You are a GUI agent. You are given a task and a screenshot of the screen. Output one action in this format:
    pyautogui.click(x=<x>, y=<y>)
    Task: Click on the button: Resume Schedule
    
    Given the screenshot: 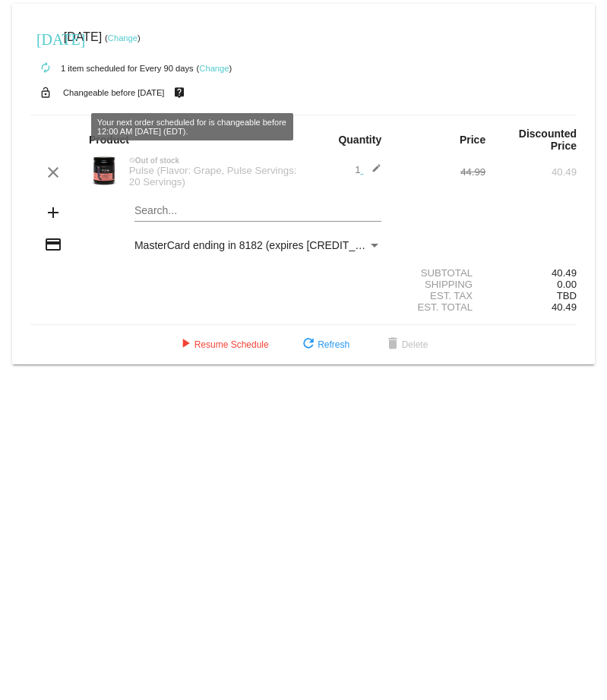 What is the action you would take?
    pyautogui.click(x=222, y=345)
    